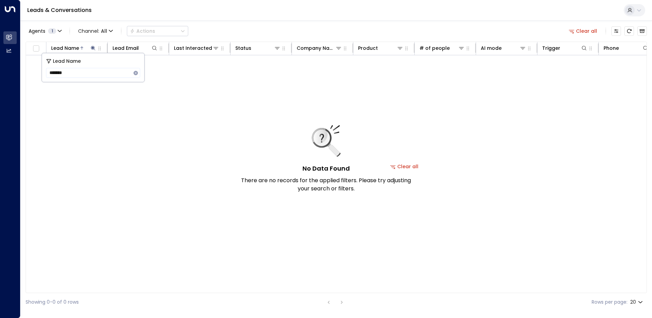  Describe the element at coordinates (609, 302) in the screenshot. I see `label: Rows per page:` at that location.